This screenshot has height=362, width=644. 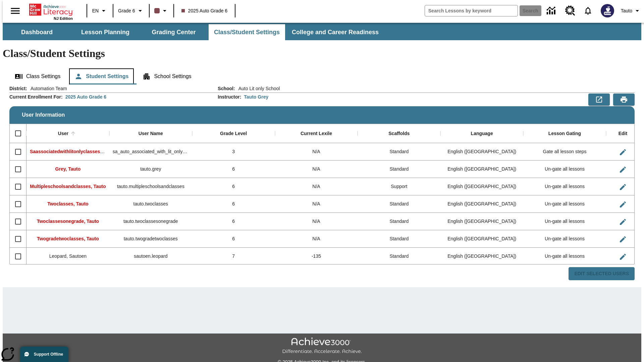 I want to click on button: Class Settings, so click(x=38, y=77).